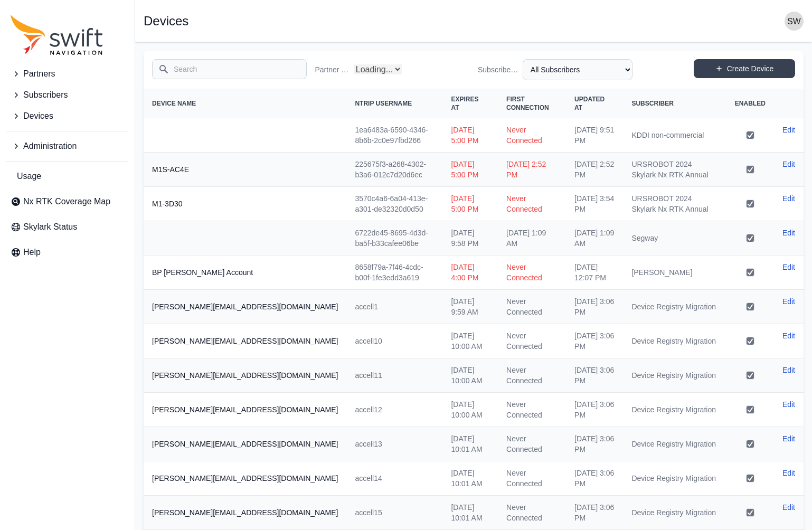  Describe the element at coordinates (395, 341) in the screenshot. I see `td: accell10` at that location.